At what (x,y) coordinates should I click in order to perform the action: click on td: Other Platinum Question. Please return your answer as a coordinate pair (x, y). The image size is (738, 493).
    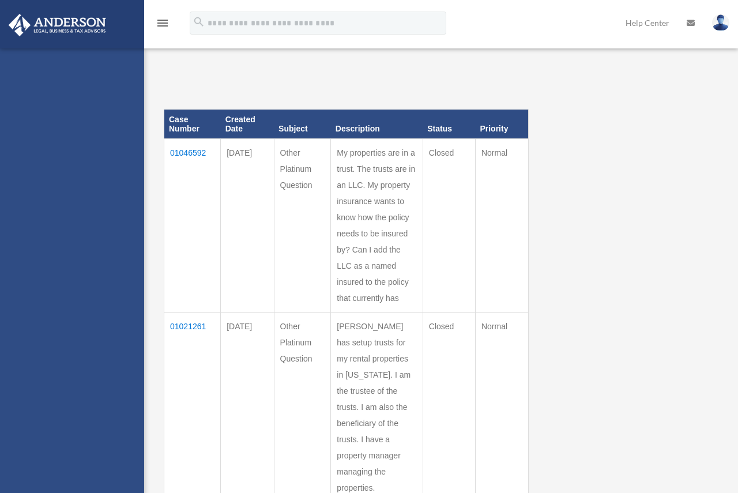
    Looking at the image, I should click on (302, 225).